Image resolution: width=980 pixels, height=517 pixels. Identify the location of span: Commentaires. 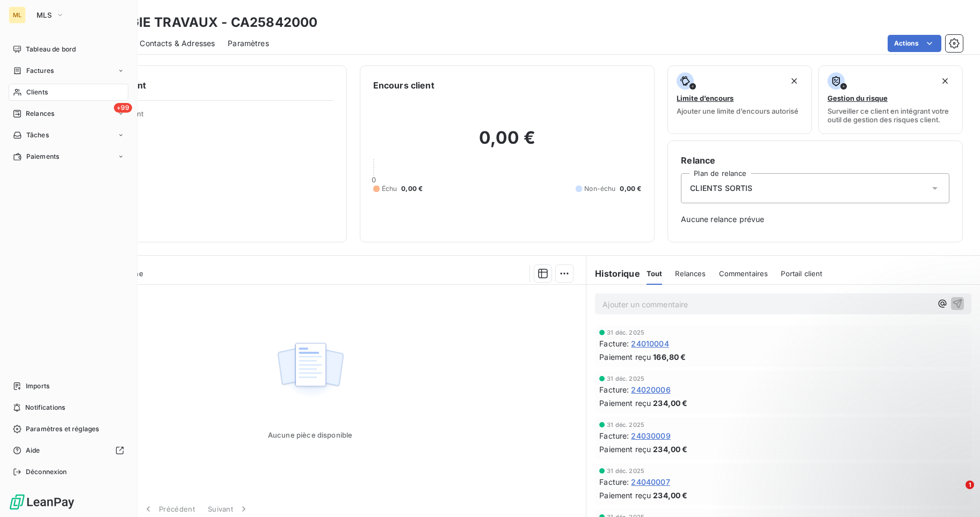
(744, 274).